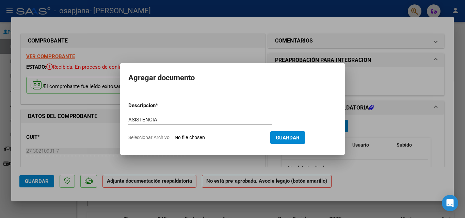 The image size is (465, 218). Describe the element at coordinates (288, 138) in the screenshot. I see `button: Guardar` at that location.